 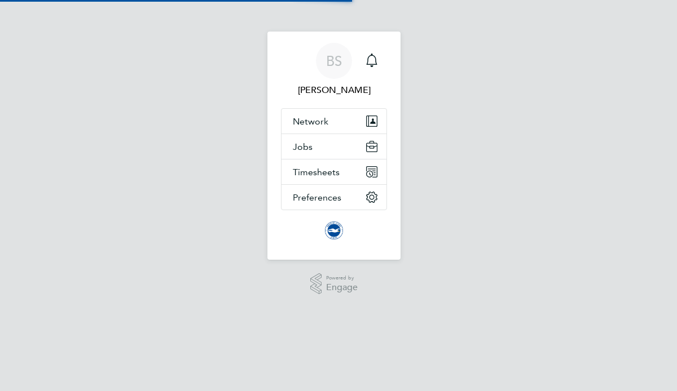 What do you see at coordinates (310, 121) in the screenshot?
I see `span: Network` at bounding box center [310, 121].